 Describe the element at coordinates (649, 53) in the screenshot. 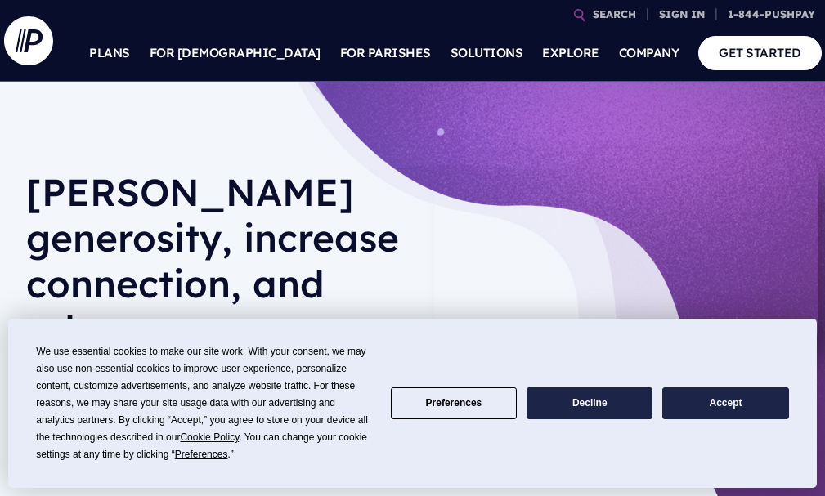

I see `a: COMPANY` at that location.